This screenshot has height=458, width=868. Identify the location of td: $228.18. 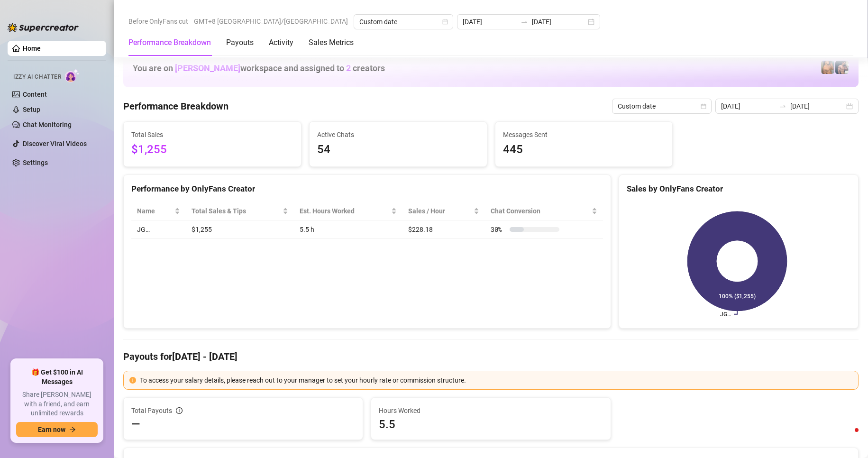
(443, 229).